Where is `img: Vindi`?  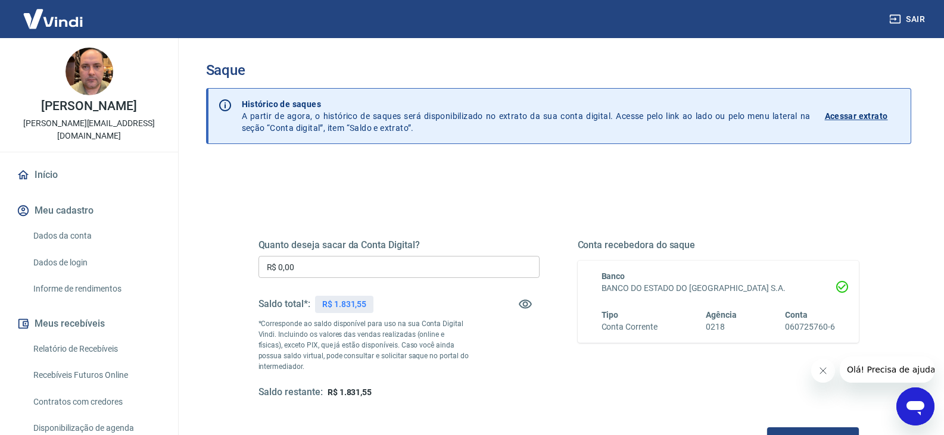
img: Vindi is located at coordinates (53, 18).